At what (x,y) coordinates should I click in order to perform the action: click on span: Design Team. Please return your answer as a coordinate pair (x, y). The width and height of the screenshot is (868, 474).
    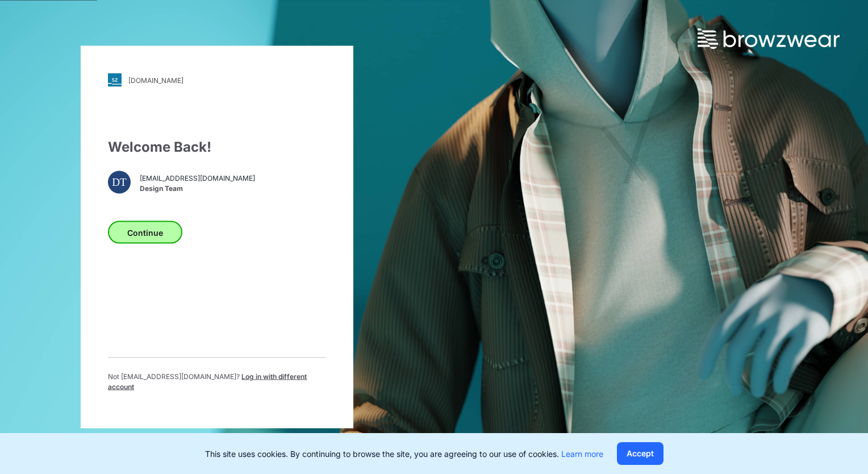
    Looking at the image, I should click on (197, 188).